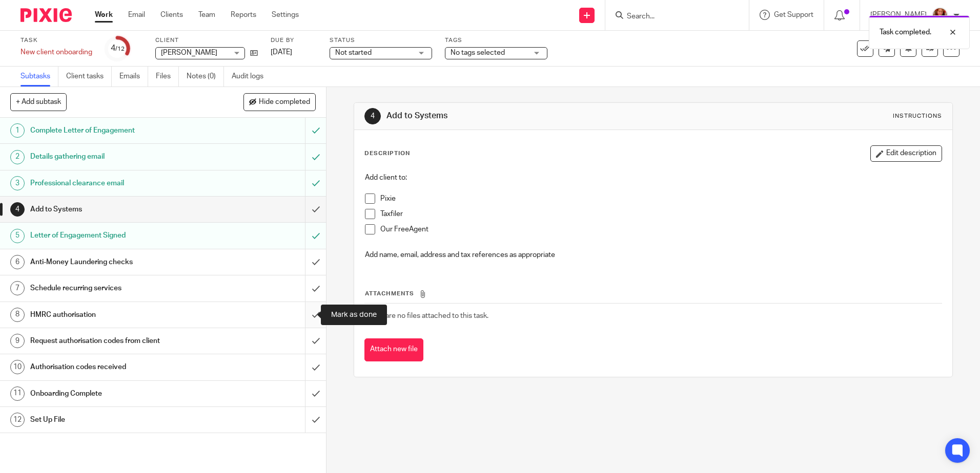  Describe the element at coordinates (427, 316) in the screenshot. I see `span: There are no files attached to this task.` at that location.